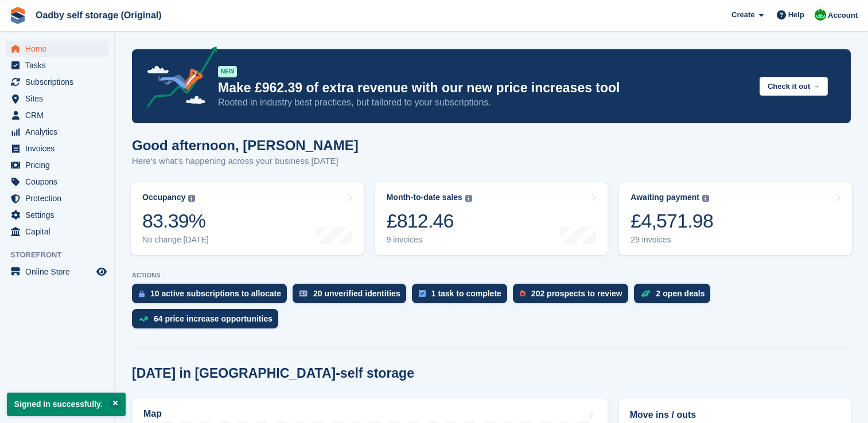 Image resolution: width=868 pixels, height=423 pixels. I want to click on button: Check it out →, so click(793, 86).